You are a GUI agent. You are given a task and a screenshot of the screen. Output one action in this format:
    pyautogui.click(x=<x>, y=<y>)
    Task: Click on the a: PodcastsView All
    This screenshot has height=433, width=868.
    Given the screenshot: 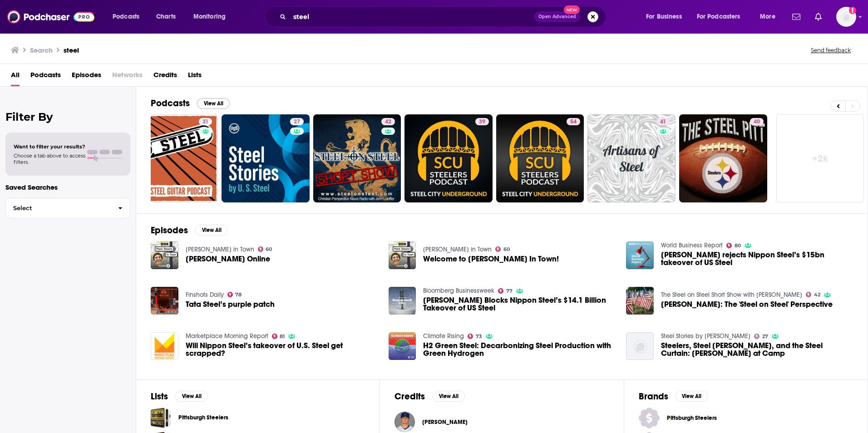 What is the action you would take?
    pyautogui.click(x=190, y=103)
    